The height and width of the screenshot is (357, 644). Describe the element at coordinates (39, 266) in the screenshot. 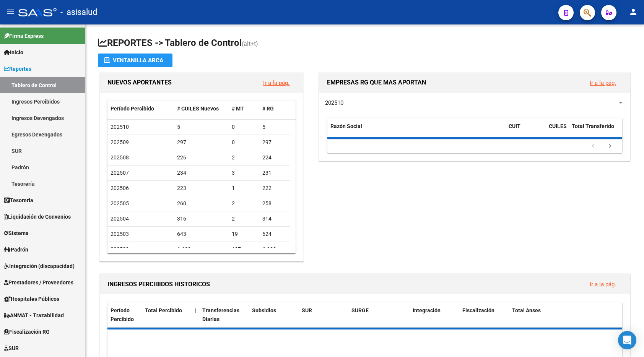

I see `span: Integración (discapacidad)` at that location.